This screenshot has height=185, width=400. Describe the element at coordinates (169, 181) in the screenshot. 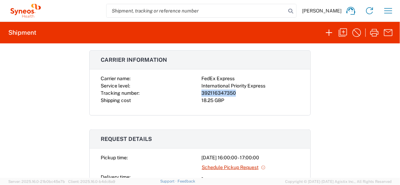

I see `a: Support` at that location.